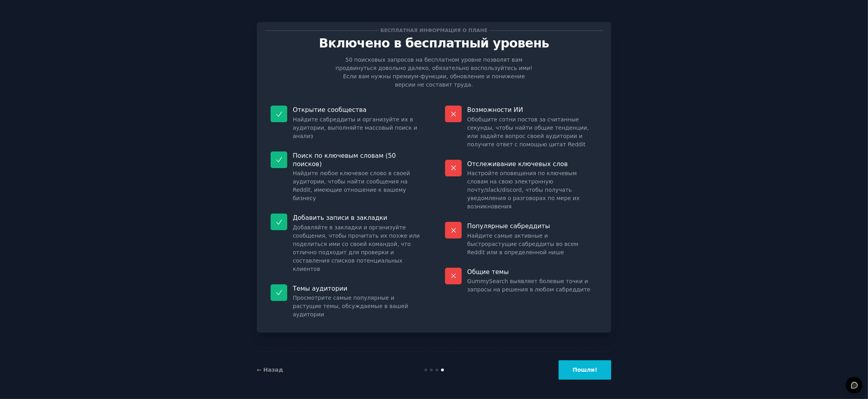 The image size is (868, 399). Describe the element at coordinates (533, 132) in the screenshot. I see `dd: Обобщите сотни постов за считанные секунды, чтобы найти общие тенденции, или задайте вопрос своей...` at that location.